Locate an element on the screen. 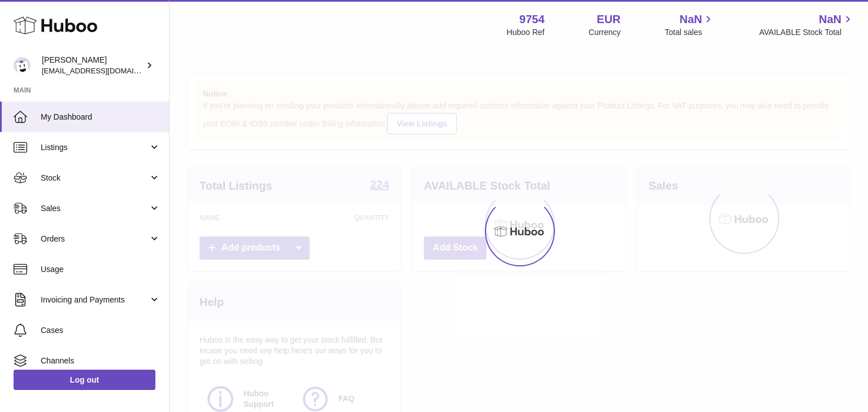 The image size is (868, 412). span: Invoicing and Payments is located at coordinates (94, 300).